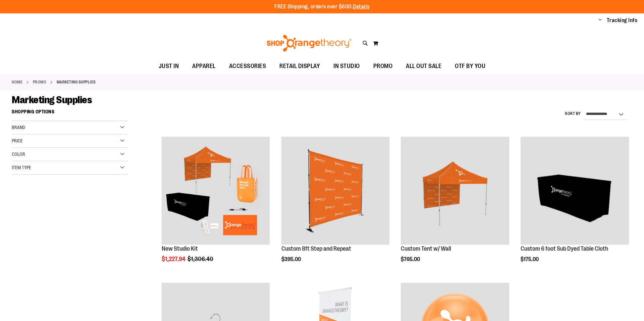 Image resolution: width=644 pixels, height=321 pixels. What do you see at coordinates (530, 259) in the screenshot?
I see `span: $175.00` at bounding box center [530, 259].